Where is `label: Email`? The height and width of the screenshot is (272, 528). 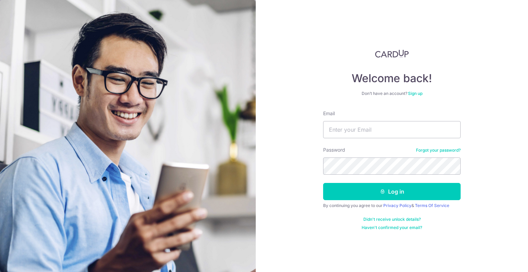
label: Email is located at coordinates (329, 113).